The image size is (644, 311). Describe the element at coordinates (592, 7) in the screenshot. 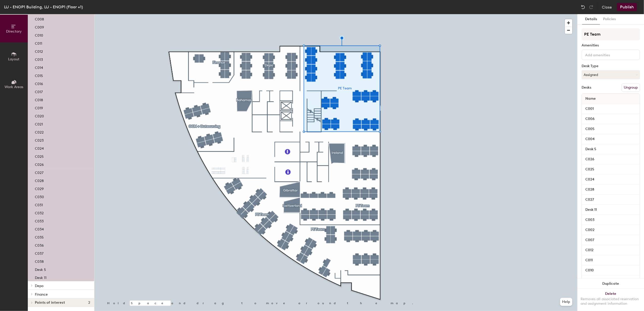

I see `img: Redo` at that location.